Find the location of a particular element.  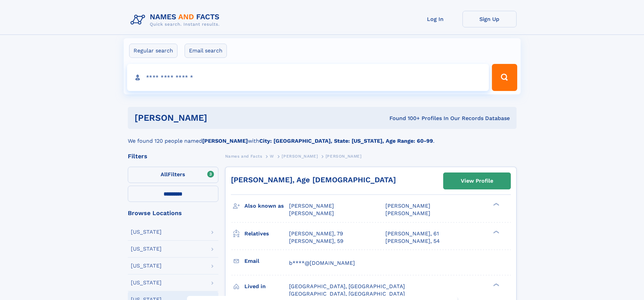

div: Browse Locations is located at coordinates (173, 213).